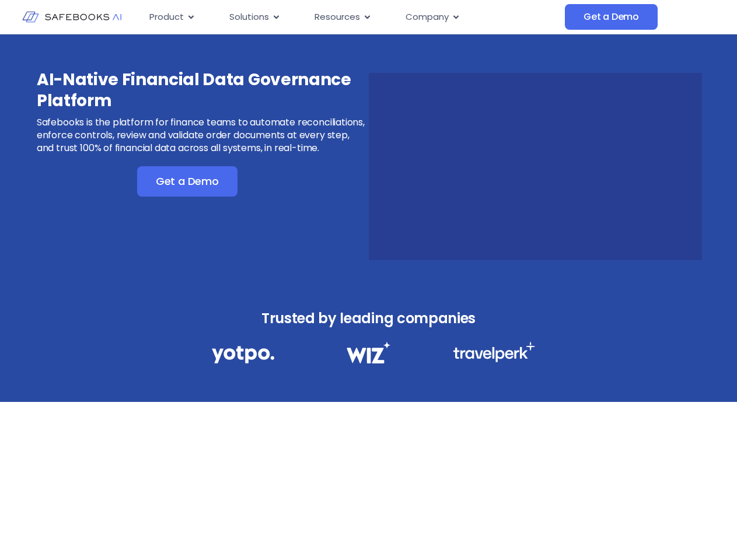  What do you see at coordinates (202, 91) in the screenshot?
I see `h3: AI-Native Financial Data Governance Platform` at bounding box center [202, 91].